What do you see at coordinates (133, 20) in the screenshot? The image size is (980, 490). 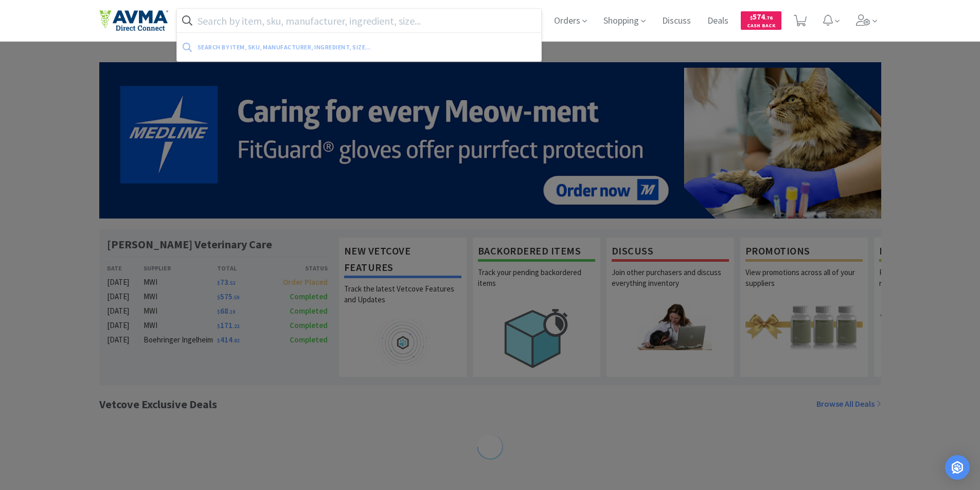 I see `img: e4e33dab9f054f5782a47901c742baa9_102.png` at bounding box center [133, 20].